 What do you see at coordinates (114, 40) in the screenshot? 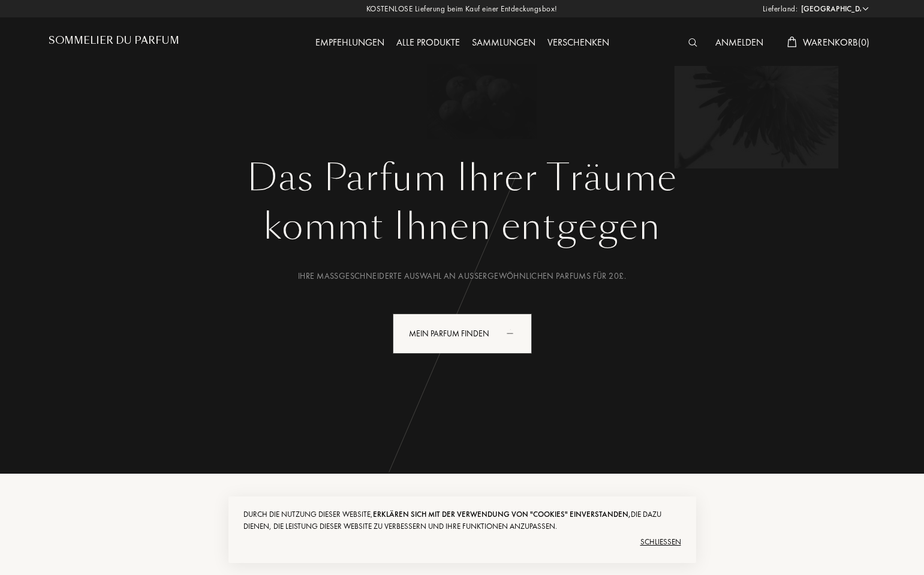
I see `h1: Sommelier du Parfum` at bounding box center [114, 40].